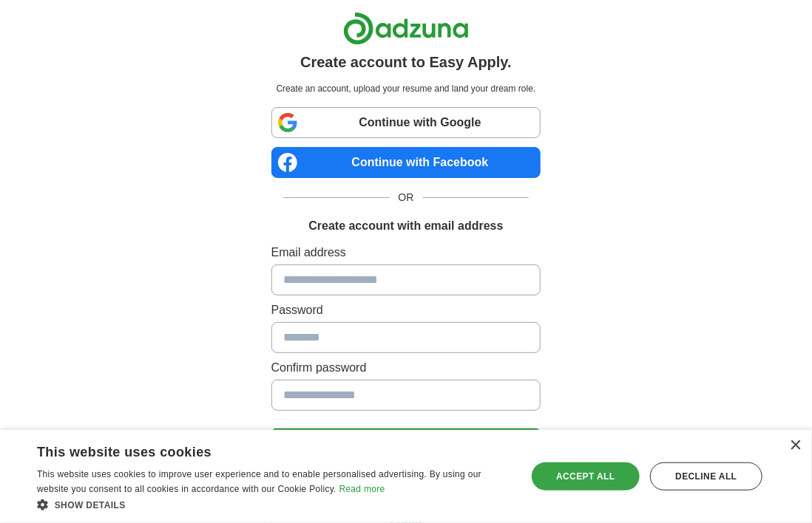 This screenshot has height=523, width=812. Describe the element at coordinates (406, 62) in the screenshot. I see `h1: Create account to Easy Apply.` at that location.